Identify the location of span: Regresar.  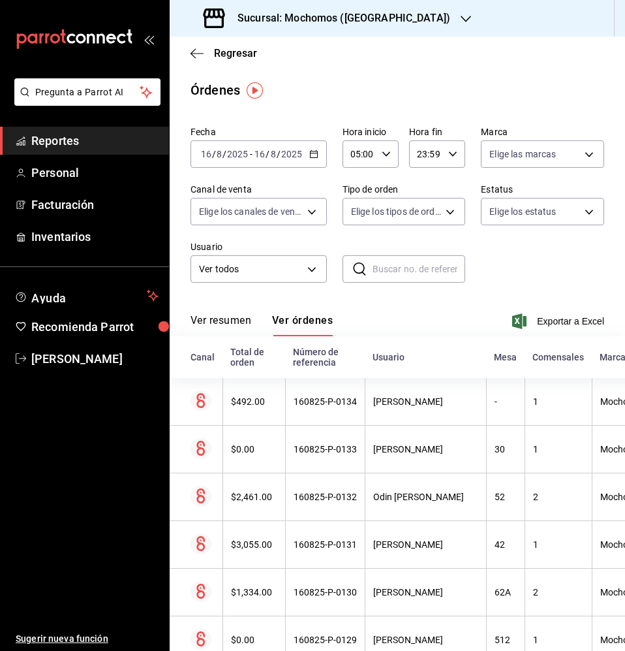
(236, 53).